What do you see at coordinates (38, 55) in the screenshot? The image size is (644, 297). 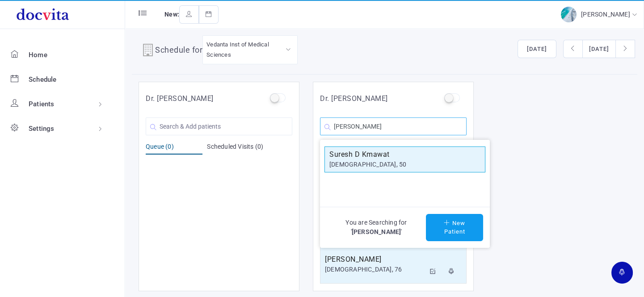 I see `span: Home` at bounding box center [38, 55].